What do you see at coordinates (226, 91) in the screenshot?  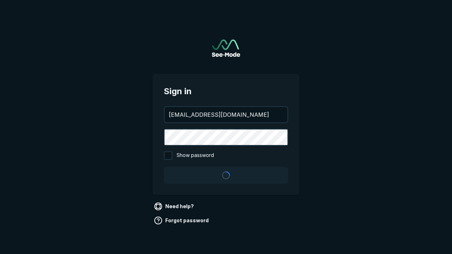 I see `span: Sign in` at bounding box center [226, 91].